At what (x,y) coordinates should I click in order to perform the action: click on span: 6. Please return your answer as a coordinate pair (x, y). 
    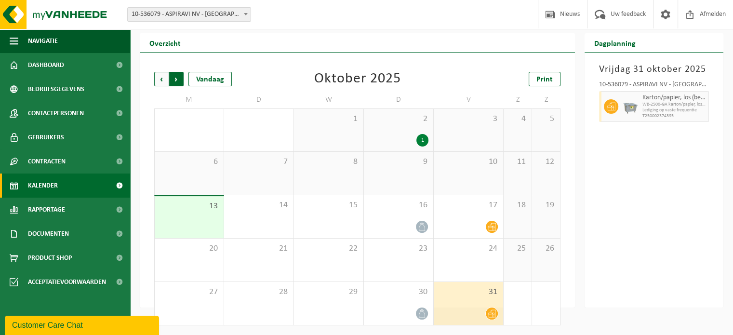
    Looking at the image, I should click on (189, 162).